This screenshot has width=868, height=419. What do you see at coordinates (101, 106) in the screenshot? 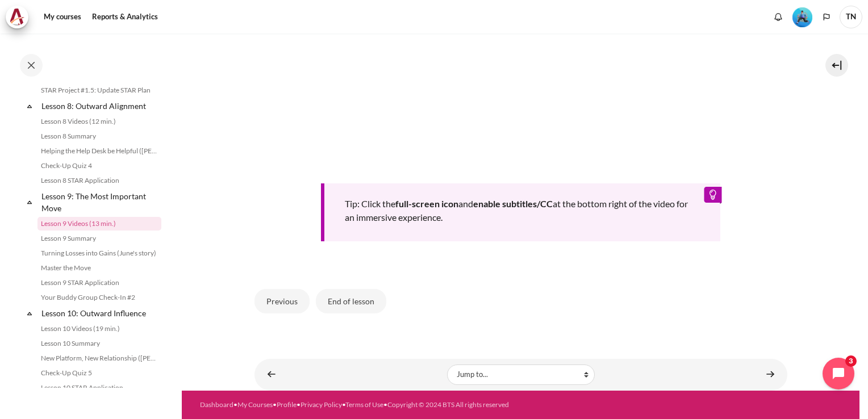
I see `a: Lesson 8: Outward Alignment` at bounding box center [101, 106].